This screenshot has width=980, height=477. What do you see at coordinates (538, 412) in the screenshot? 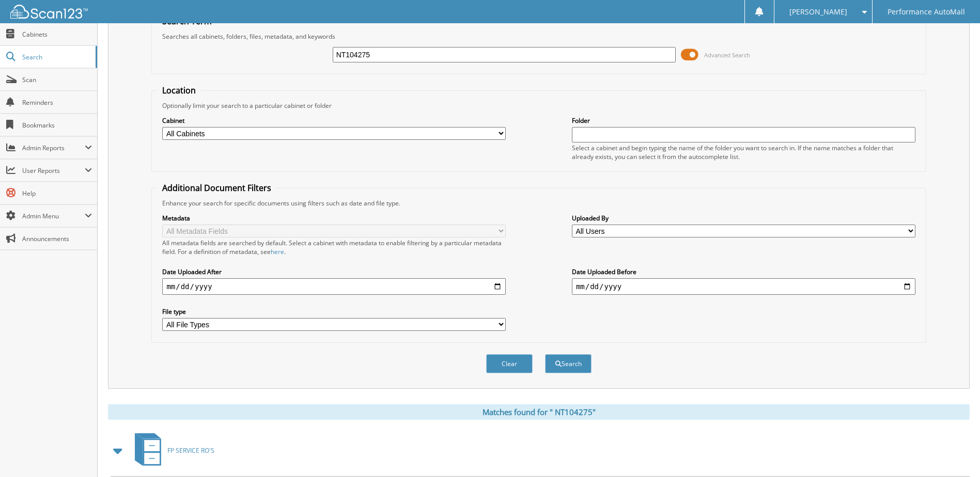
I see `div: Matches found for " NT104275"` at bounding box center [538, 412].